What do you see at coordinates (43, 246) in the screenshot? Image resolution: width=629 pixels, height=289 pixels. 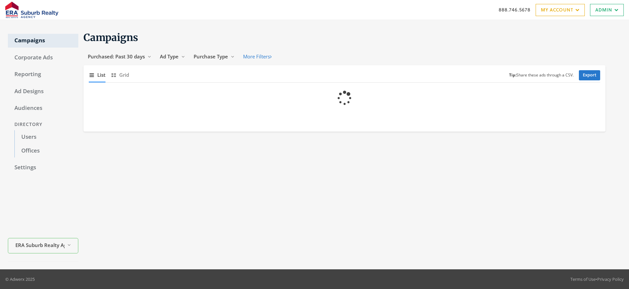 I see `button: ERA Suburb Realty Agency` at bounding box center [43, 246].